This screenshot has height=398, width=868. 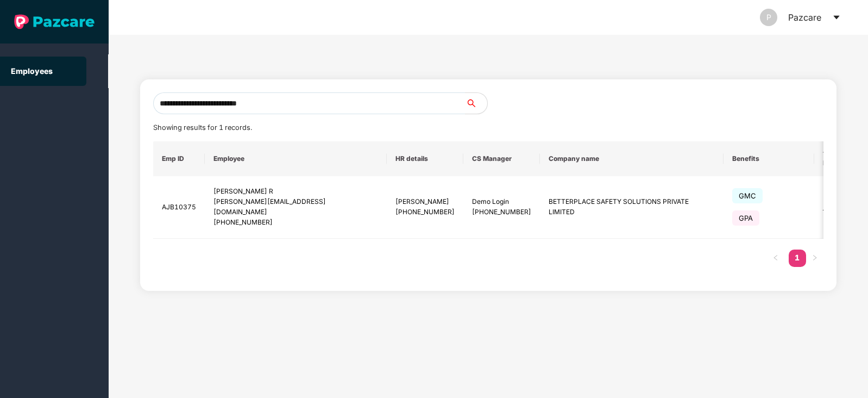 I want to click on span: left, so click(x=776, y=257).